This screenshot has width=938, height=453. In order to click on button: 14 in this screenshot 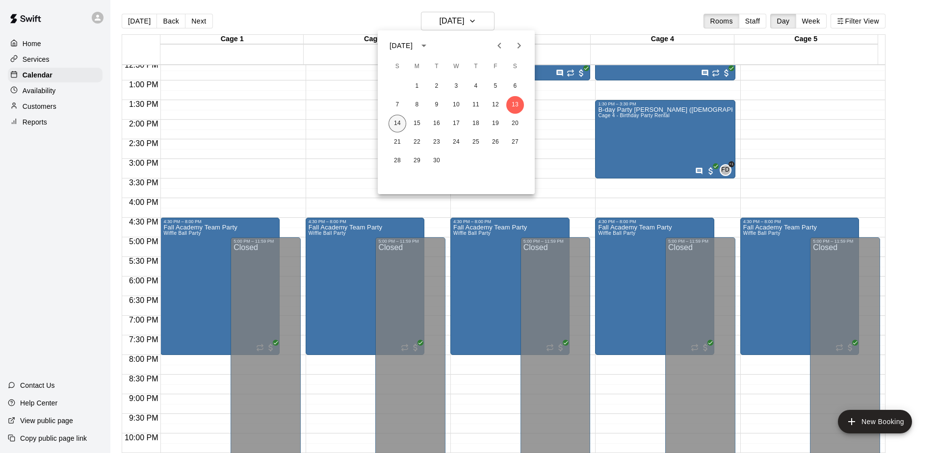, I will do `click(397, 124)`.